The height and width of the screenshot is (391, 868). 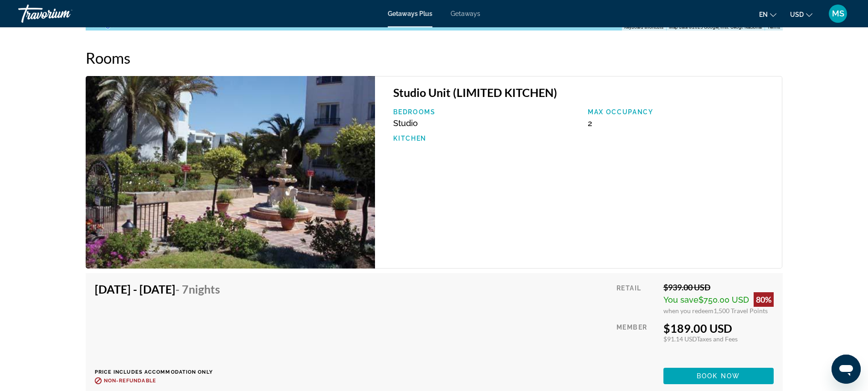 What do you see at coordinates (764, 300) in the screenshot?
I see `div: 80%` at bounding box center [764, 300].